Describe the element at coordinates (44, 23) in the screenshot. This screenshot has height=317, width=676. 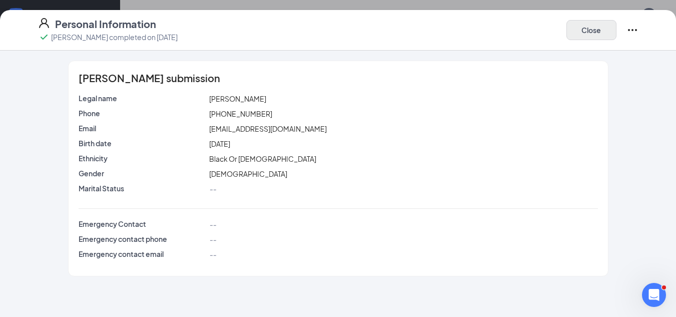
I see `svg: User` at that location.